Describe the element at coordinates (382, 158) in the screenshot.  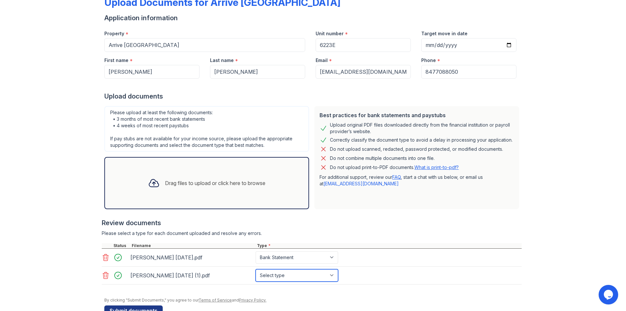
I see `div: Do not combine multiple documents into one file.` at that location.